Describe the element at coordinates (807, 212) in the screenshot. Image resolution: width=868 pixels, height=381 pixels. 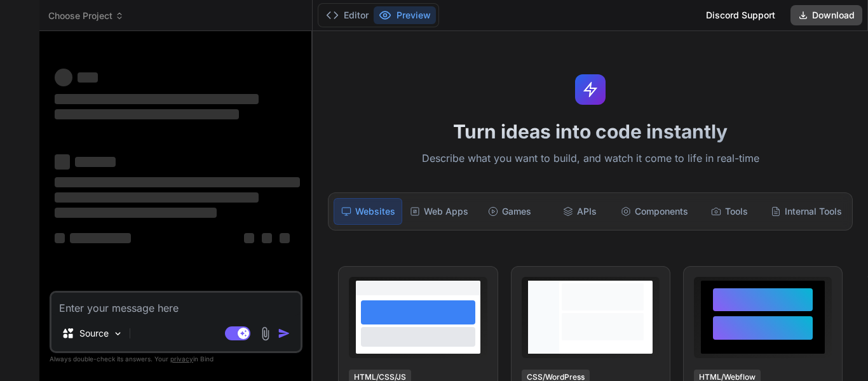
I see `div: Internal Tools` at that location.